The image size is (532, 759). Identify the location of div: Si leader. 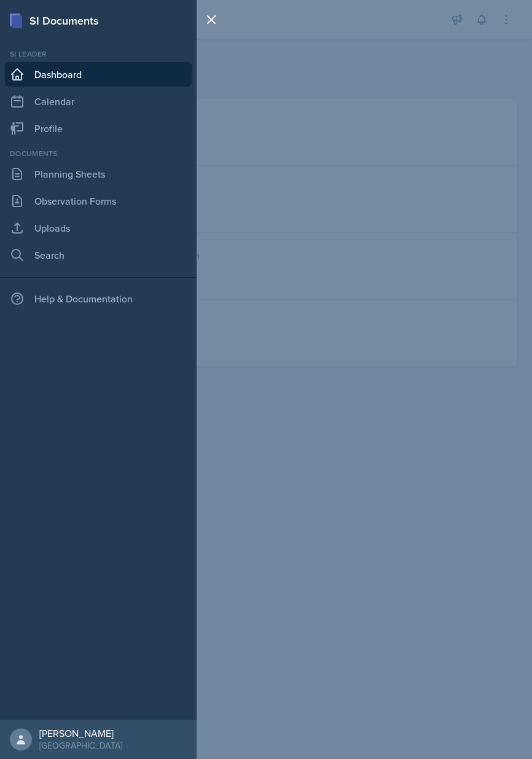
(98, 54).